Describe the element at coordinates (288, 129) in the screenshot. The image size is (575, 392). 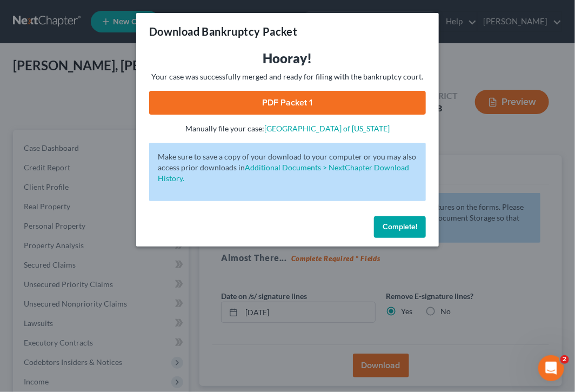
I see `p: Manually file your case:` at that location.